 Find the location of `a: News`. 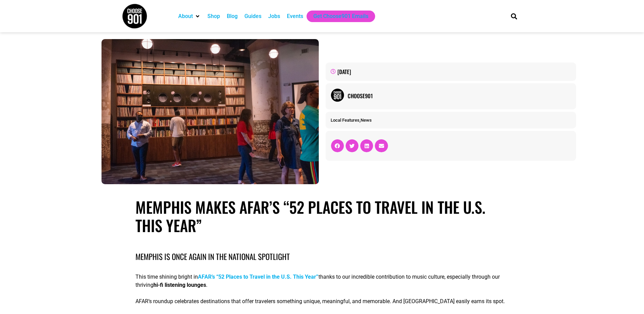

a: News is located at coordinates (366, 120).